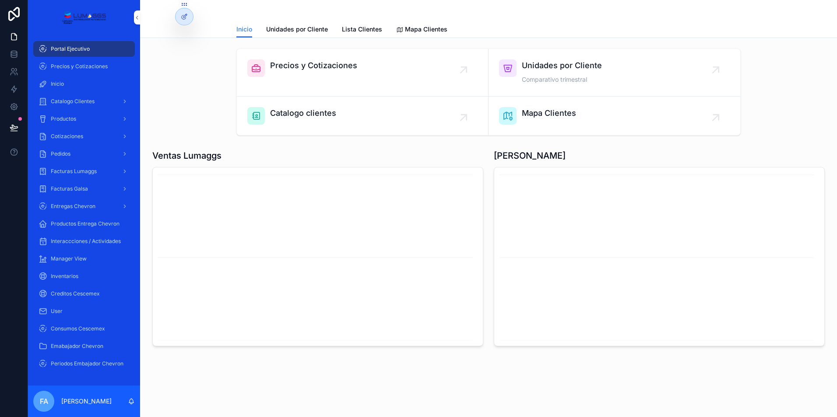 This screenshot has width=837, height=417. I want to click on span: Inventarios, so click(64, 277).